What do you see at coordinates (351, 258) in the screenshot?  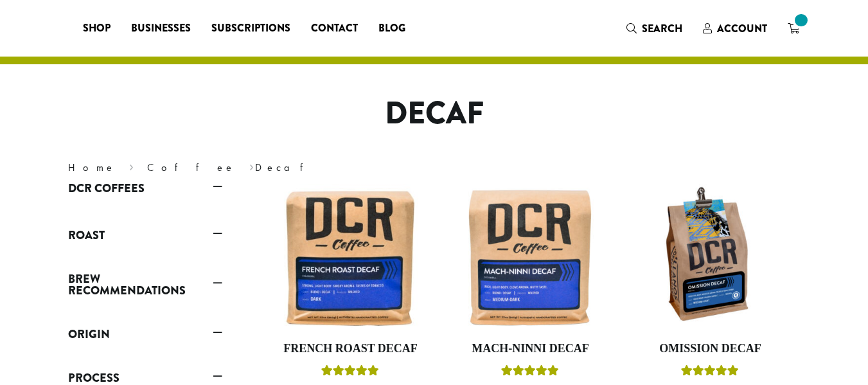 I see `img: French-Roast-Decaf-12oz-300x300.jpg` at bounding box center [351, 258].